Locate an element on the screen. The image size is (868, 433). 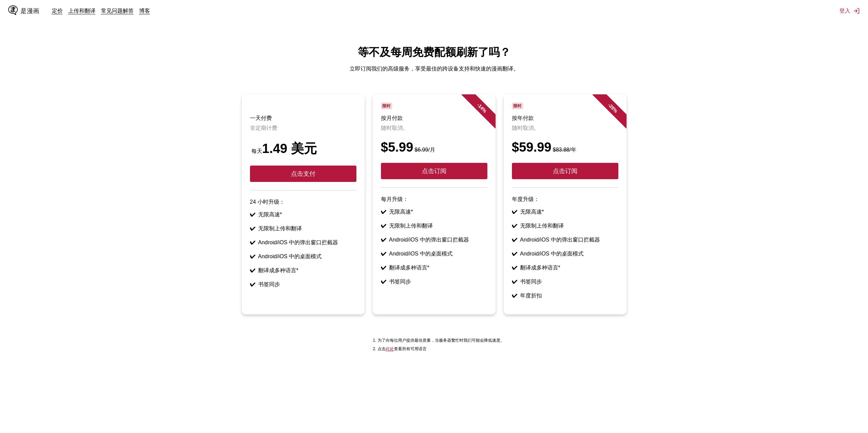
font: 点击 is located at coordinates (381, 349).